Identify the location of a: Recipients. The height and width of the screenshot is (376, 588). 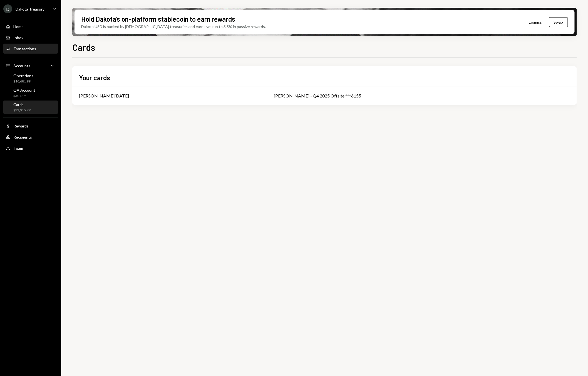
(31, 137).